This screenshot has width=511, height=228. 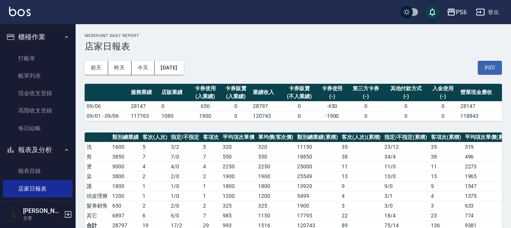 What do you see at coordinates (456, 12) in the screenshot?
I see `button: PS6` at bounding box center [456, 12].